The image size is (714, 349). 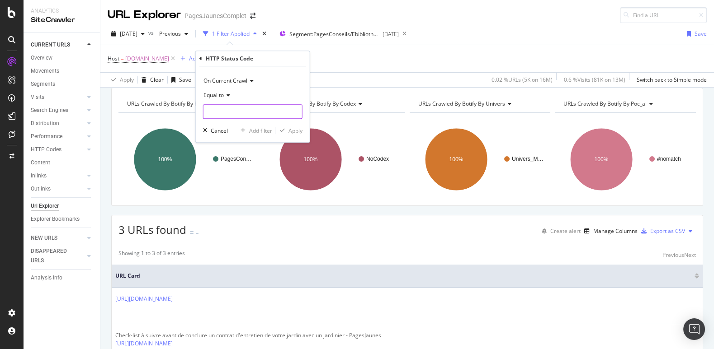 What do you see at coordinates (57, 238) in the screenshot?
I see `a: NEW URLS` at bounding box center [57, 238].